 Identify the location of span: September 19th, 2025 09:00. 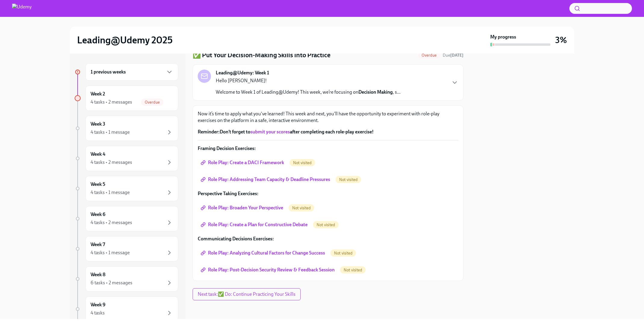
(453, 55).